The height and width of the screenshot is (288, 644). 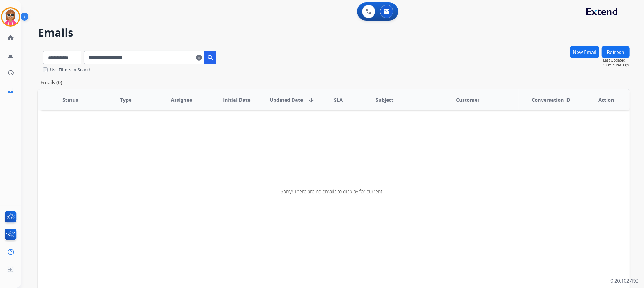 I want to click on mat-icon: inbox, so click(x=11, y=90).